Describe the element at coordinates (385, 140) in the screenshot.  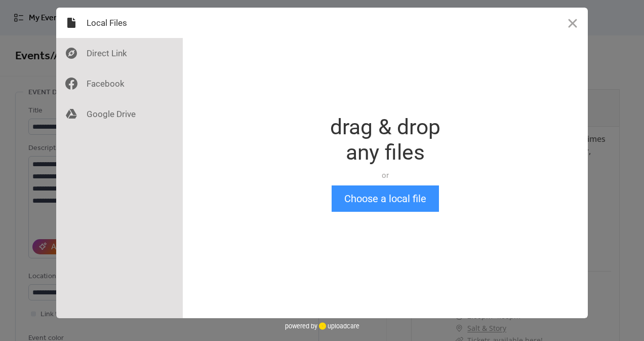
I see `div: drag & drop any files` at that location.